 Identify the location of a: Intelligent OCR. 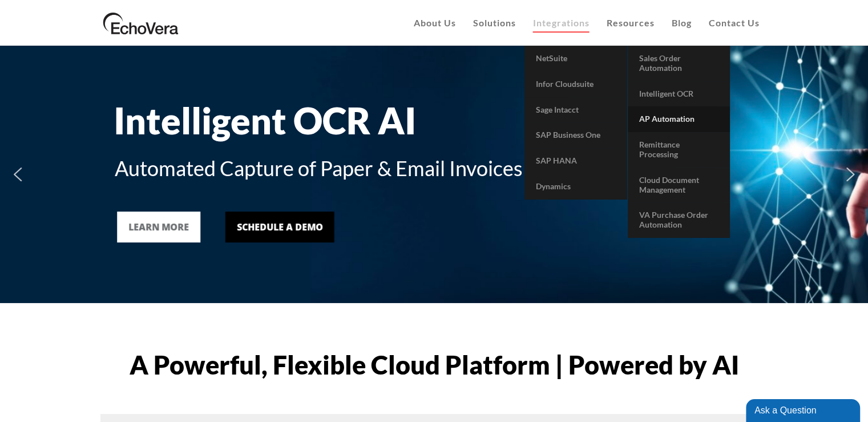
(679, 94).